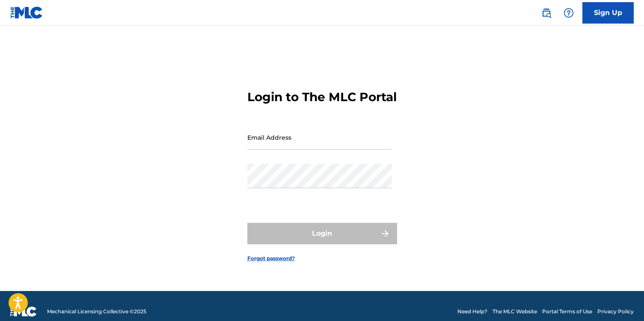 The image size is (644, 321). What do you see at coordinates (569, 13) in the screenshot?
I see `div: Help` at bounding box center [569, 13].